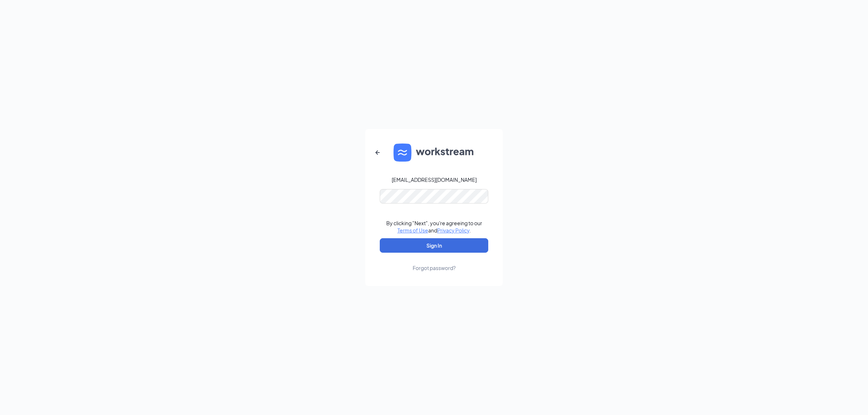 This screenshot has width=868, height=415. What do you see at coordinates (378, 152) in the screenshot?
I see `button: ArrowLeftNew` at bounding box center [378, 152].